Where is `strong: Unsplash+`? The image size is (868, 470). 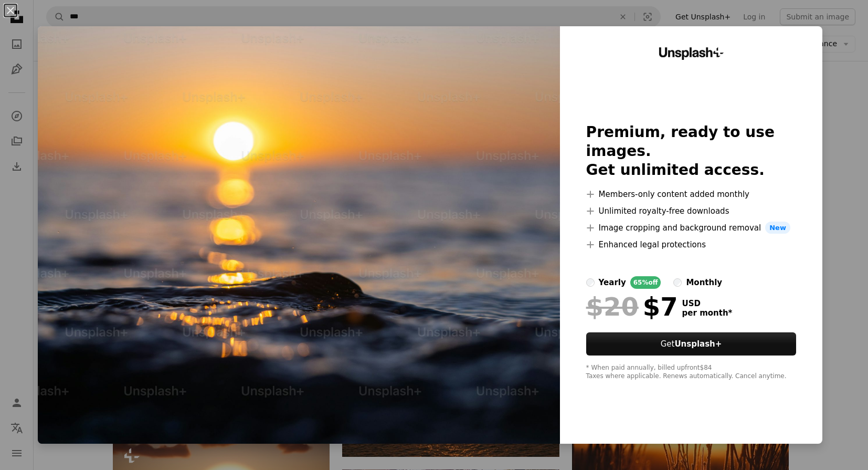
strong: Unsplash+ is located at coordinates (698, 344).